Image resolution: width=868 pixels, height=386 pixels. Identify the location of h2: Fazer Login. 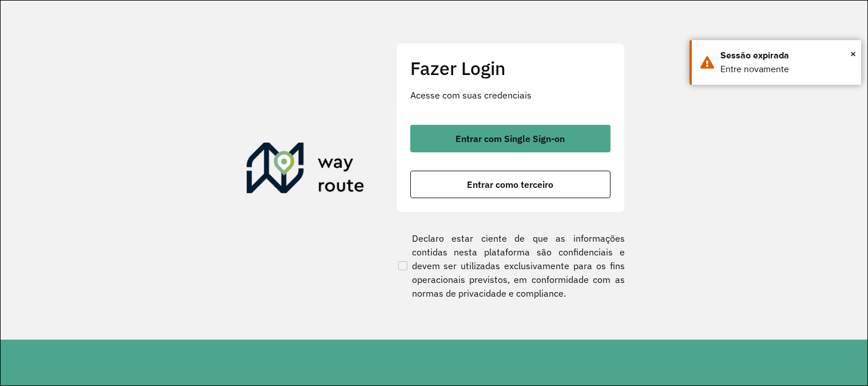
(510, 68).